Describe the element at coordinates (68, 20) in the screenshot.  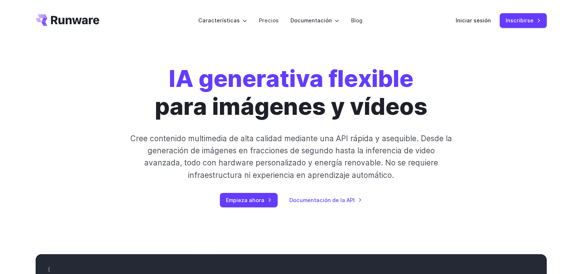
I see `a: Ir a /` at that location.